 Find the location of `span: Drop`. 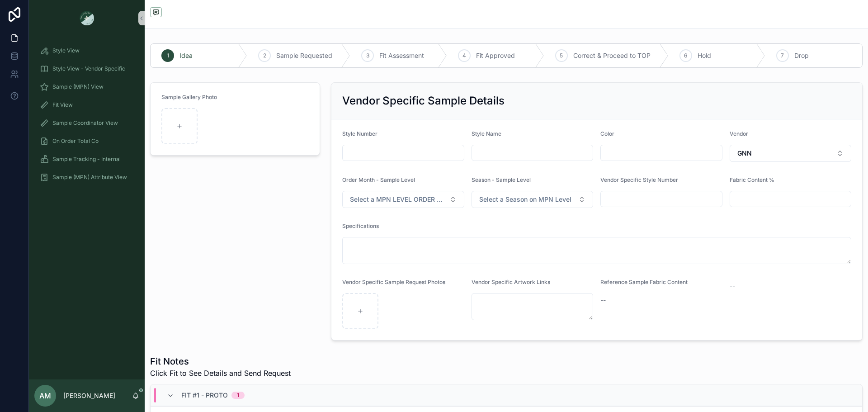

span: Drop is located at coordinates (801, 56).